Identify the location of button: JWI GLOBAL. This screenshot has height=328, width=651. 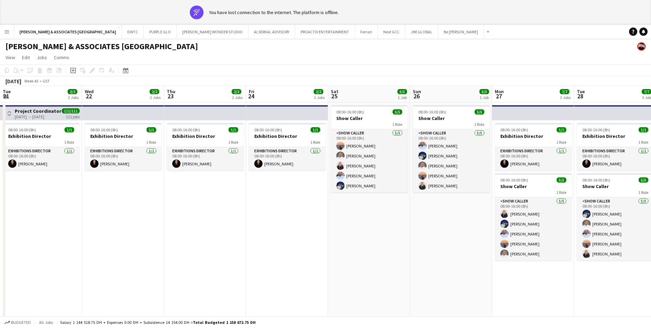
(422, 32).